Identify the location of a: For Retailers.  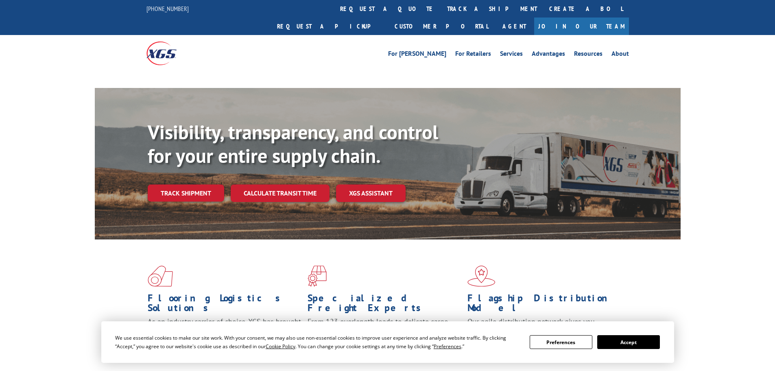
(473, 55).